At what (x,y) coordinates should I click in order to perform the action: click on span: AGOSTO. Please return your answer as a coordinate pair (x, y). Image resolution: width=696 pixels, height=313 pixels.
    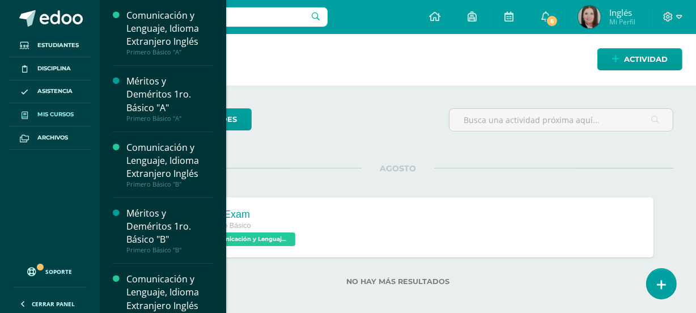
    Looking at the image, I should click on (398, 168).